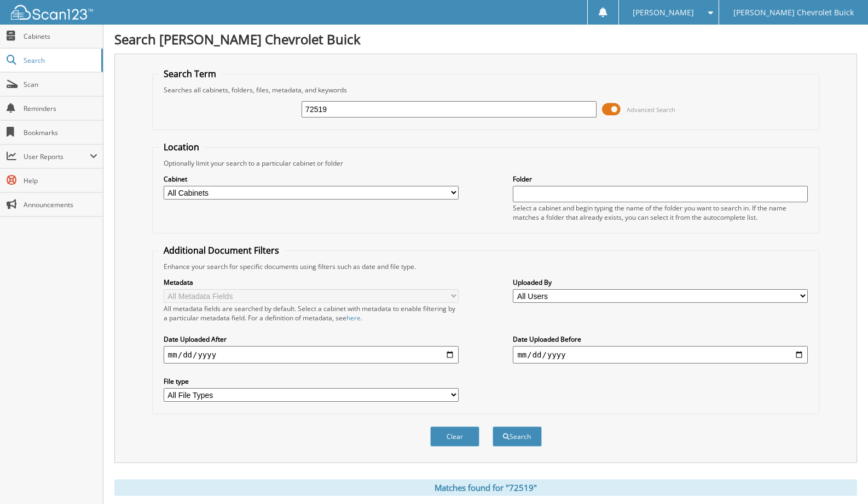 The width and height of the screenshot is (868, 504). What do you see at coordinates (354, 318) in the screenshot?
I see `a: here` at bounding box center [354, 318].